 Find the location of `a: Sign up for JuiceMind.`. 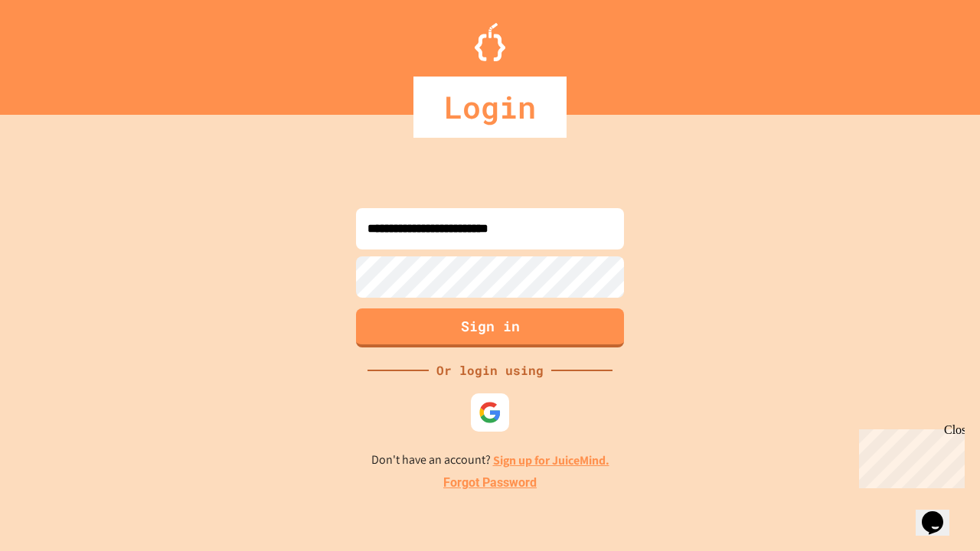

a: Sign up for JuiceMind. is located at coordinates (551, 460).